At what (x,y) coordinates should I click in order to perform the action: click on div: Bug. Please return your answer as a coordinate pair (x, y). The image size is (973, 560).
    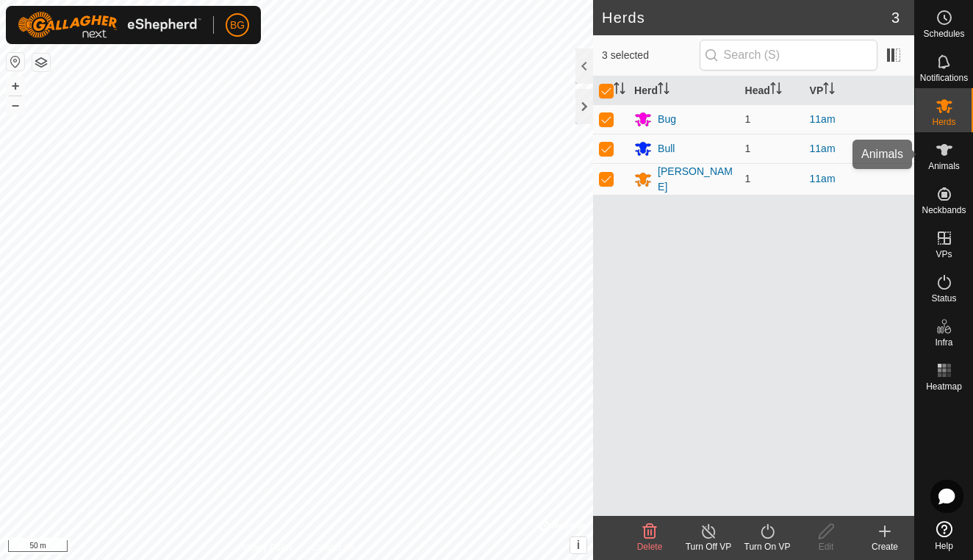
    Looking at the image, I should click on (667, 119).